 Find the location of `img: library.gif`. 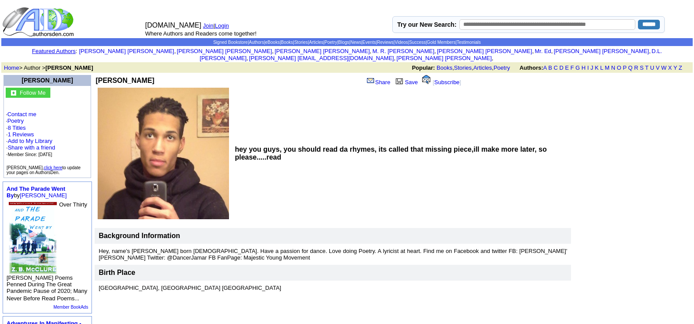

img: library.gif is located at coordinates (399, 81).